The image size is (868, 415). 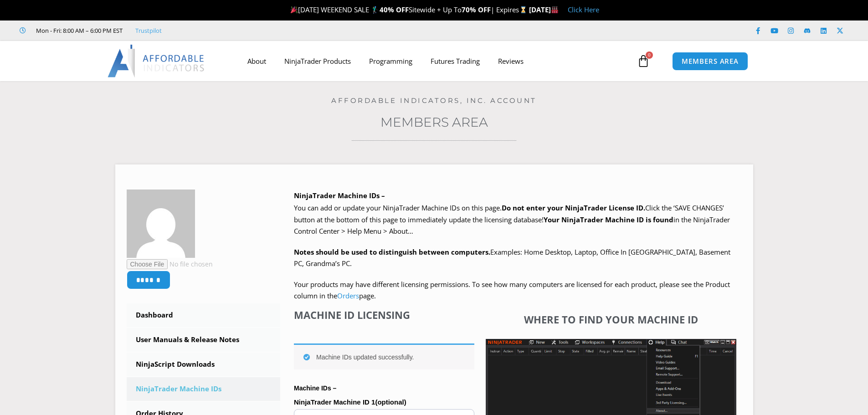 I want to click on a: Trustpilot, so click(x=148, y=31).